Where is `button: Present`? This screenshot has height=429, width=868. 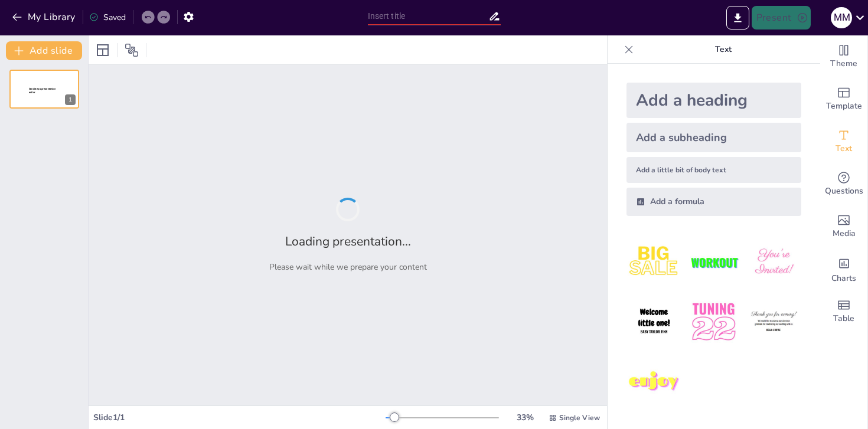 button: Present is located at coordinates (781, 18).